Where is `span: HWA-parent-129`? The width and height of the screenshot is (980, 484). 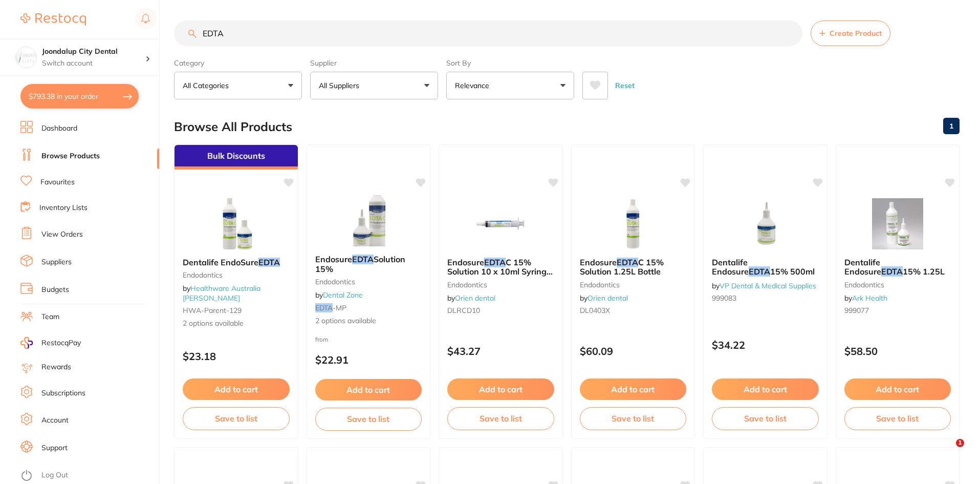
span: HWA-parent-129 is located at coordinates (212, 311).